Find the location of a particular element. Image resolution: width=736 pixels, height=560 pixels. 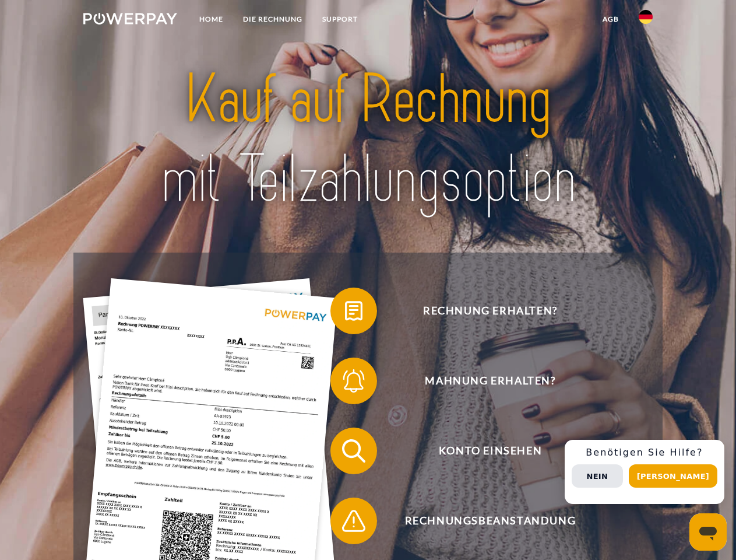

a: DIE RECHNUNG is located at coordinates (273, 19).